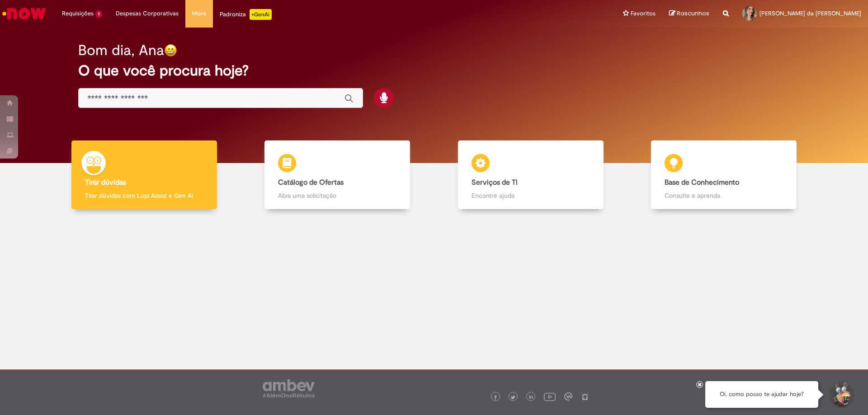 The height and width of the screenshot is (415, 868). I want to click on a: Tirar dúvidas Tirar dúvidas com Lupi Assist e Gen Ai, so click(144, 175).